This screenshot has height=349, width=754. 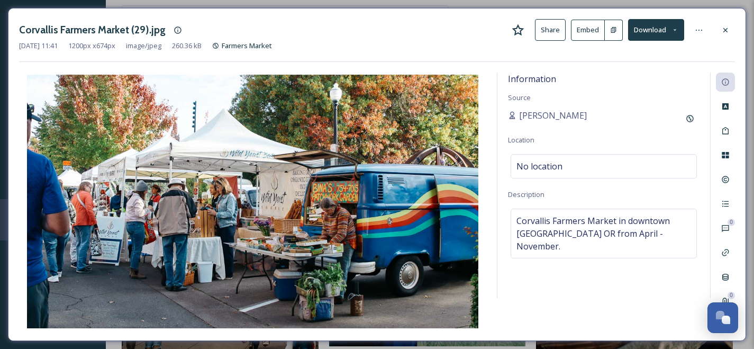 I want to click on span: 1200 px x 674 px, so click(x=92, y=45).